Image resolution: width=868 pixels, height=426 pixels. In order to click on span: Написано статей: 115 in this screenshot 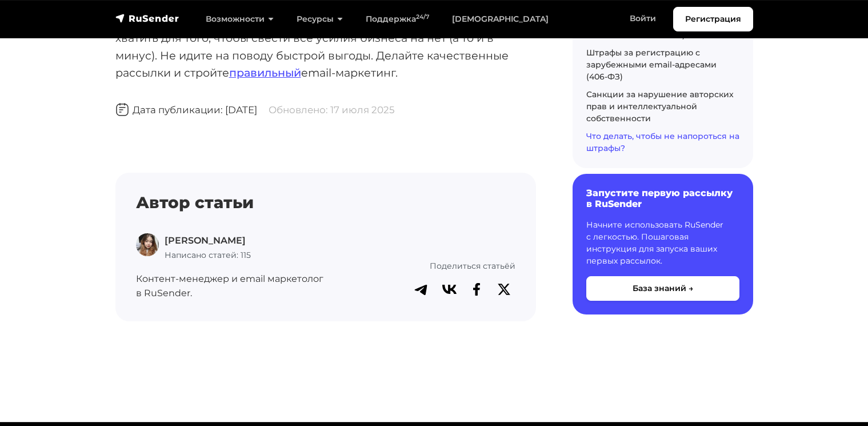, I will do `click(207, 255)`.